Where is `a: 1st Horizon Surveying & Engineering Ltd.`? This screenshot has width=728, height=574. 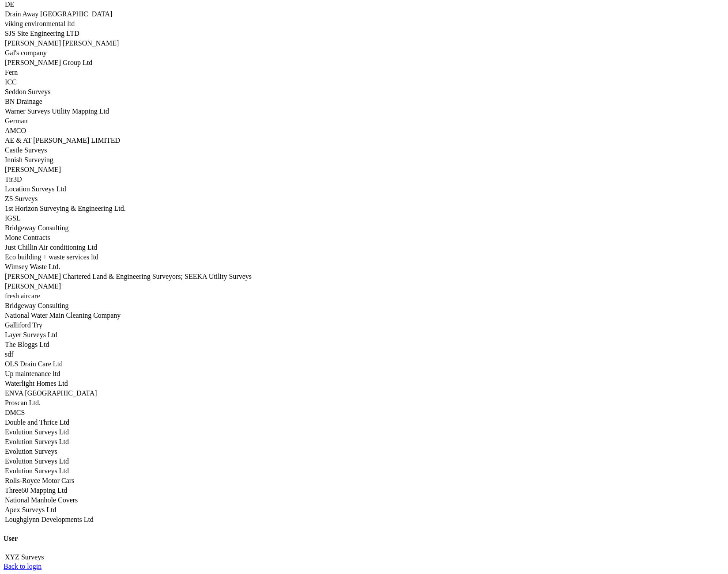
a: 1st Horizon Surveying & Engineering Ltd. is located at coordinates (66, 208).